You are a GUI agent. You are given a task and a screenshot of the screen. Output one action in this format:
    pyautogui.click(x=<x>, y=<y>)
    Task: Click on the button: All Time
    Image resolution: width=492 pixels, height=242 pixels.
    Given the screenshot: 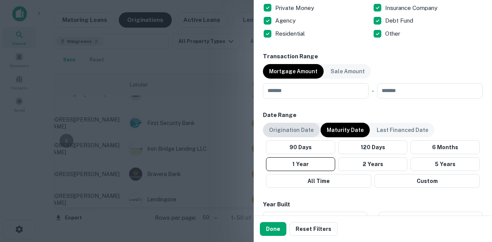 What is the action you would take?
    pyautogui.click(x=318, y=181)
    